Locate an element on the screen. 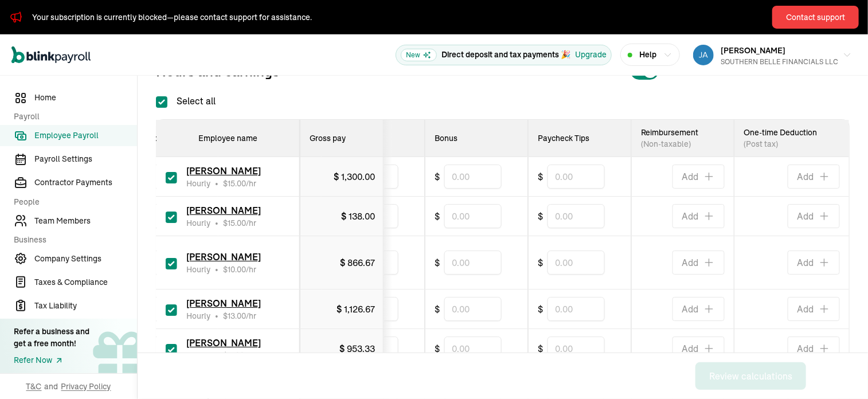  span: One-time Deduction is located at coordinates (791, 133).